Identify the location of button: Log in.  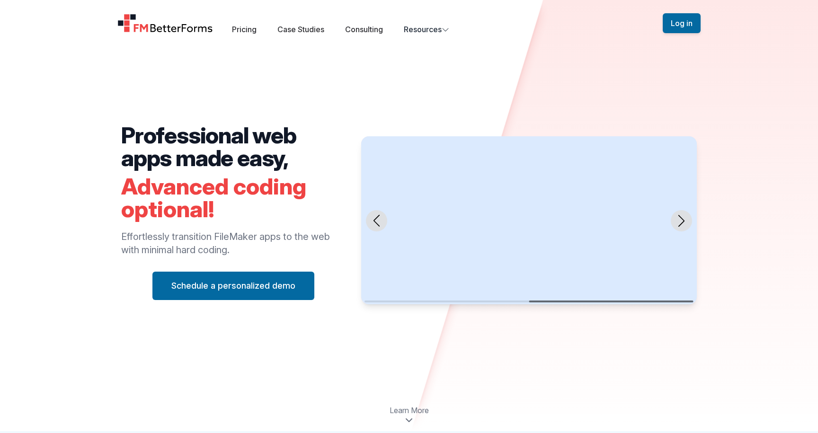
(682, 23).